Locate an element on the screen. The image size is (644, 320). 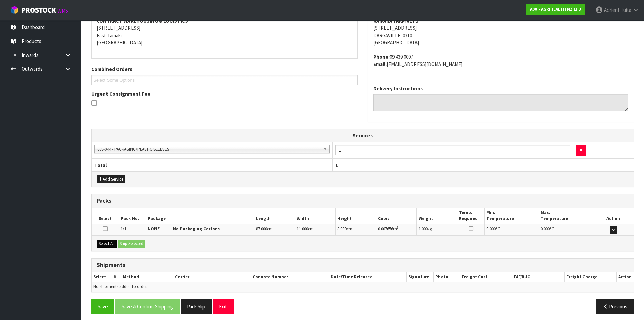
span: 1/1 is located at coordinates (123, 229).